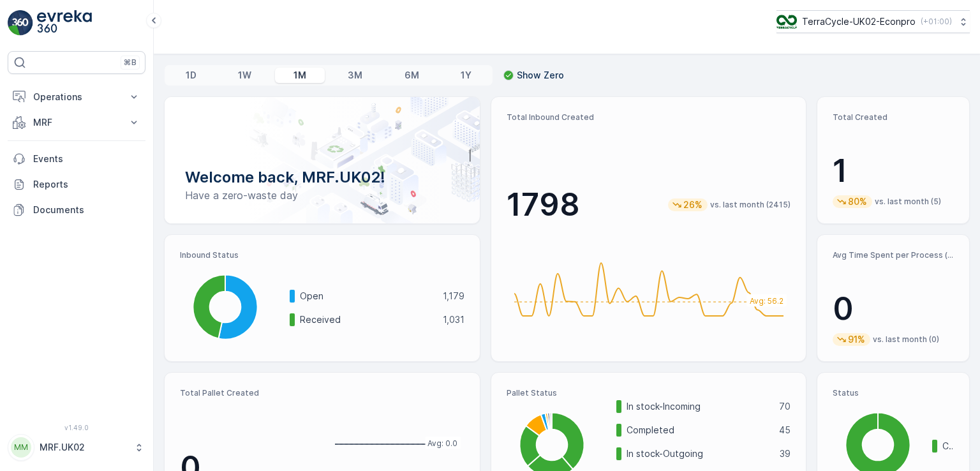 The height and width of the screenshot is (471, 980). Describe the element at coordinates (248, 393) in the screenshot. I see `p: Total Pallet Created` at that location.